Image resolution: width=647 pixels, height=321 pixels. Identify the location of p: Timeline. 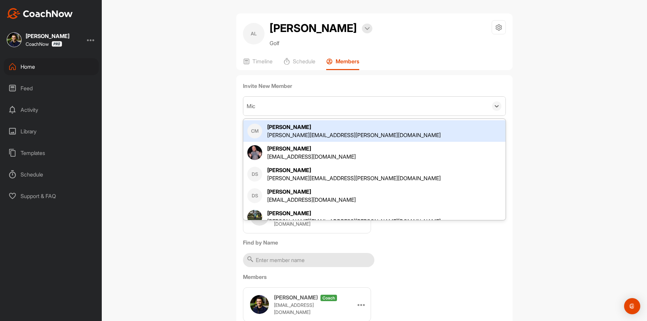
(263, 61).